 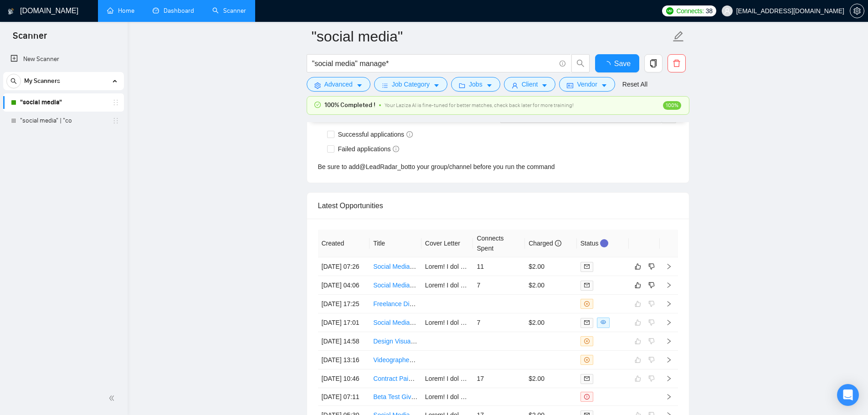 What do you see at coordinates (678, 37) in the screenshot?
I see `span: edit` at bounding box center [678, 37].